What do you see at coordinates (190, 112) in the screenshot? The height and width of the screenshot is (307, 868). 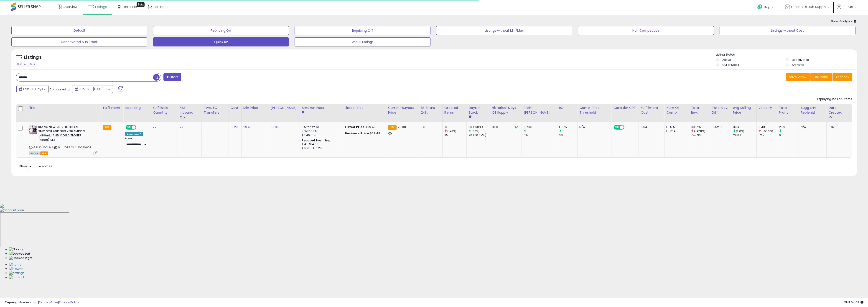 I see `div: FBA inbound Qty` at bounding box center [190, 112].